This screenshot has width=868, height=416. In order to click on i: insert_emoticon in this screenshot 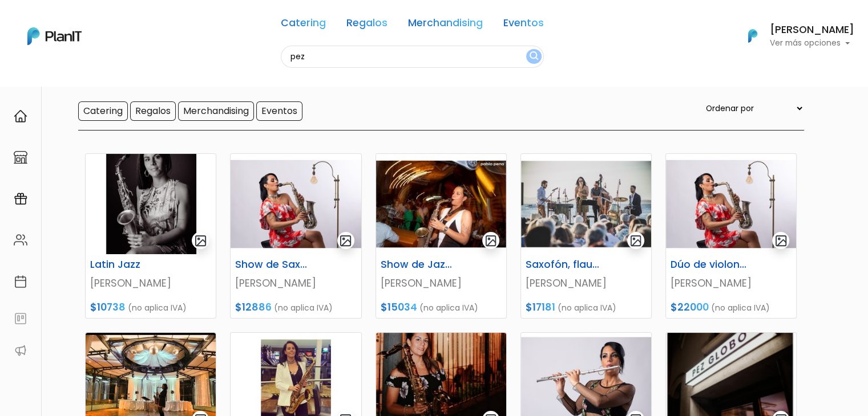, I will do `click(184, 178)`.